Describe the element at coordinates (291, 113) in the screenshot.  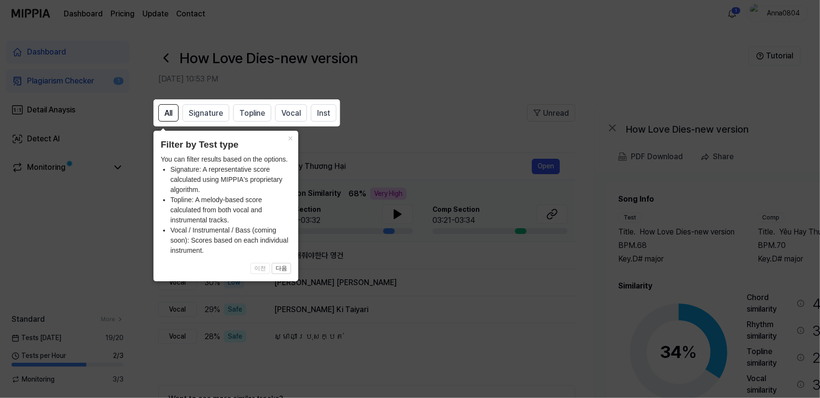
I see `span: Vocal` at that location.